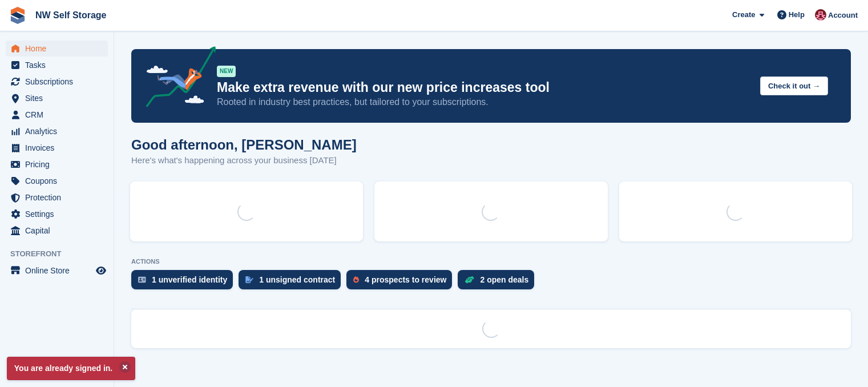 The image size is (868, 387). What do you see at coordinates (504, 280) in the screenshot?
I see `div: 2 open deals` at bounding box center [504, 280].